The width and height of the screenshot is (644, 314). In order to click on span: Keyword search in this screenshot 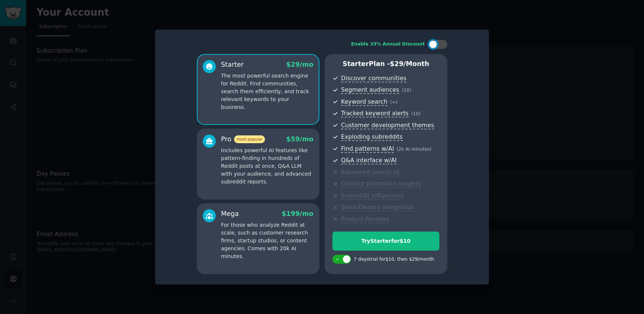, I will do `click(364, 102)`.